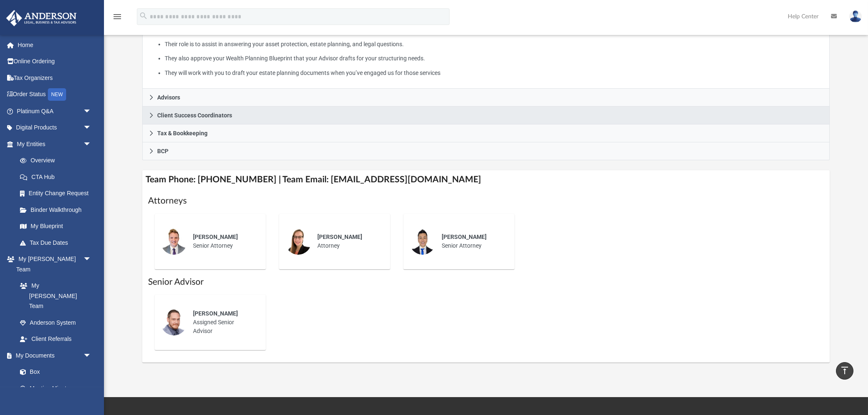 This screenshot has width=868, height=415. What do you see at coordinates (486, 46) in the screenshot?
I see `div: Attorneys & Paralegals` at bounding box center [486, 46].